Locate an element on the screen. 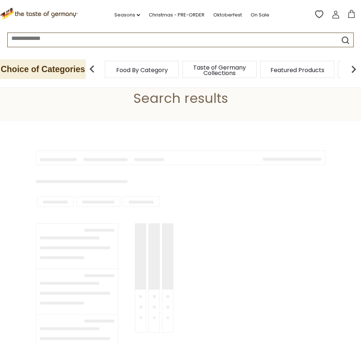 This screenshot has height=343, width=361. a: Food By Category is located at coordinates (142, 70).